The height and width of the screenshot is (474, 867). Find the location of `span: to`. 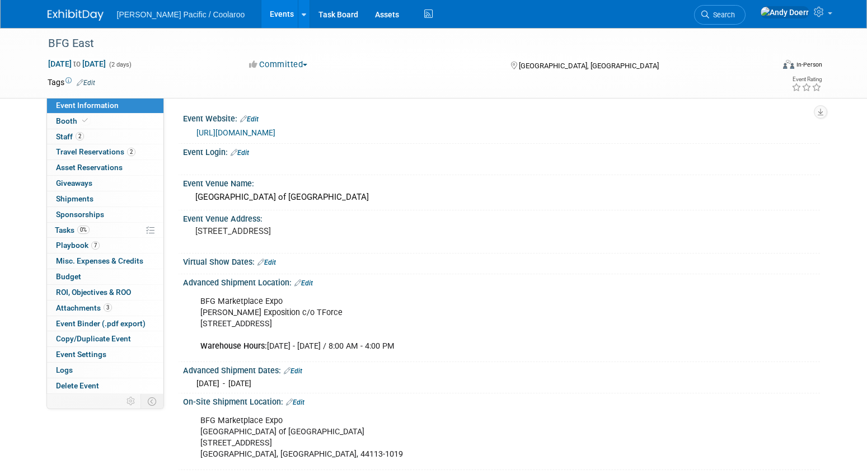

span: to is located at coordinates (77, 64).